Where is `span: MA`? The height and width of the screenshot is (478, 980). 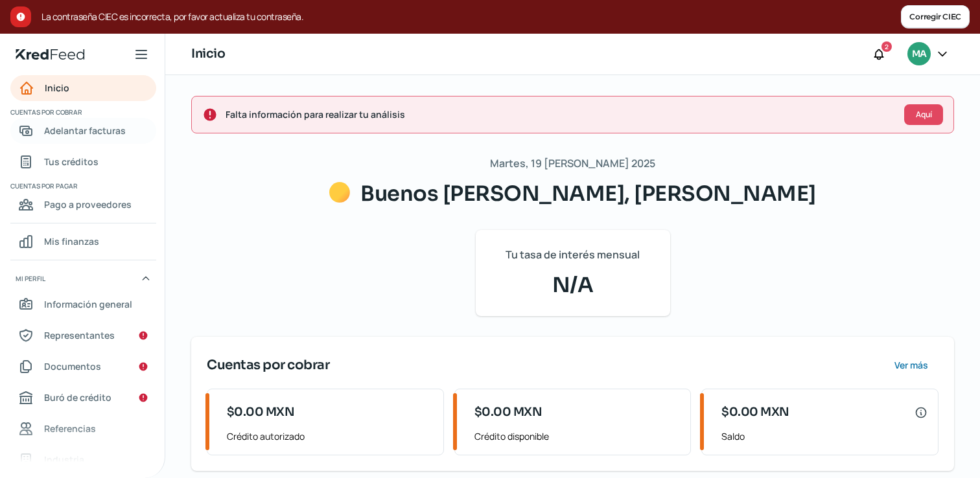
span: MA is located at coordinates (920, 55).